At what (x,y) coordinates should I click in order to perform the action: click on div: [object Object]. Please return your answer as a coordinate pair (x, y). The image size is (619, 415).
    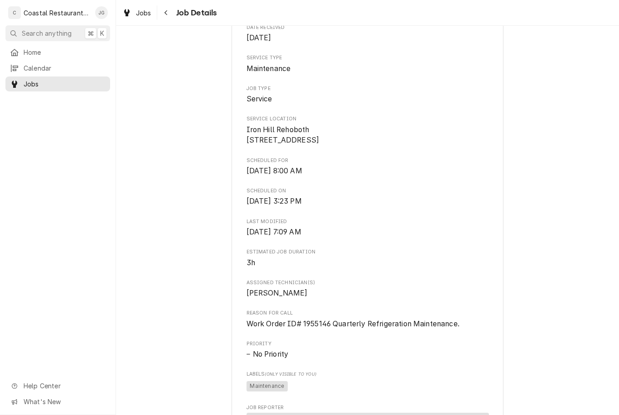
    Looking at the image, I should click on (367, 382).